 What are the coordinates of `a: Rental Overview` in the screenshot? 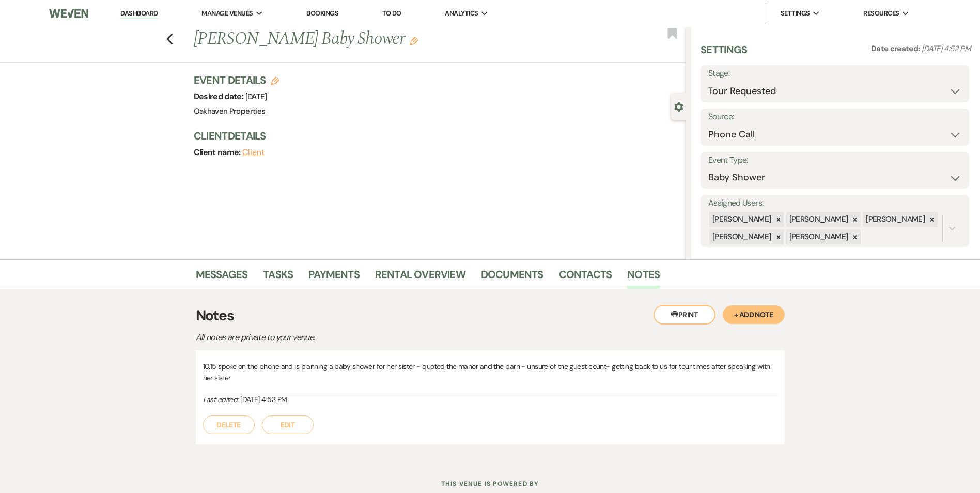 It's located at (420, 277).